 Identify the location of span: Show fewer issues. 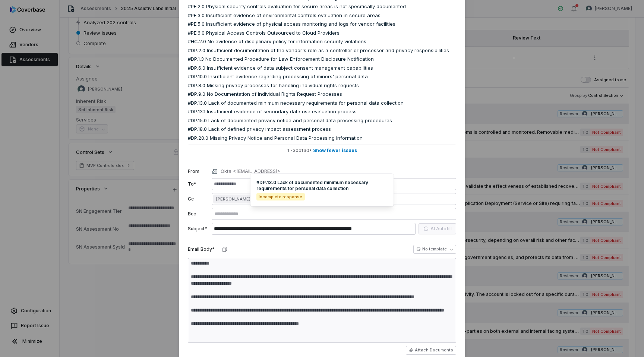
(335, 150).